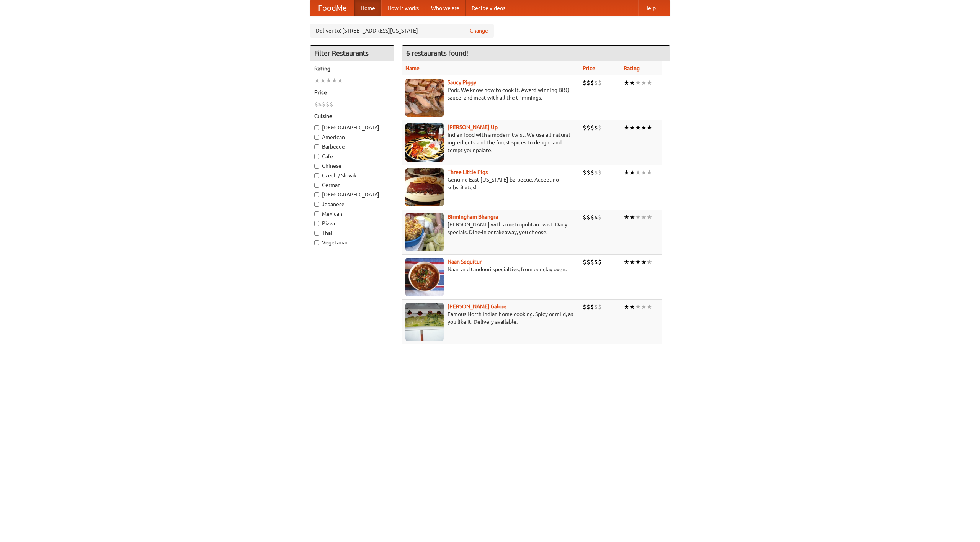 This screenshot has height=542, width=980. I want to click on a: Three Little Pigs, so click(467, 172).